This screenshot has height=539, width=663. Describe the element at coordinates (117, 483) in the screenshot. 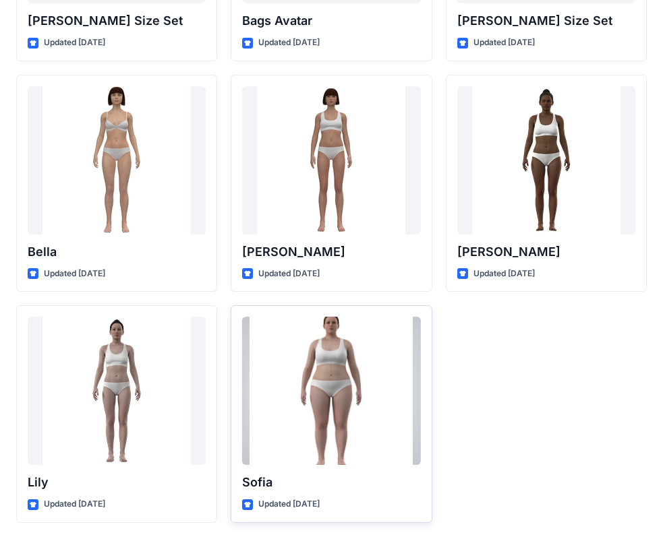

I see `p: Lily` at that location.